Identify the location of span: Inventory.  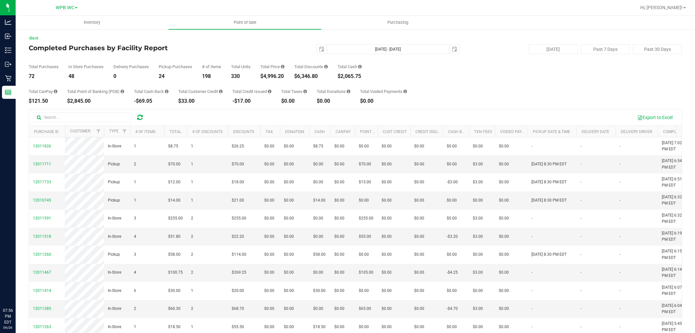
(92, 22).